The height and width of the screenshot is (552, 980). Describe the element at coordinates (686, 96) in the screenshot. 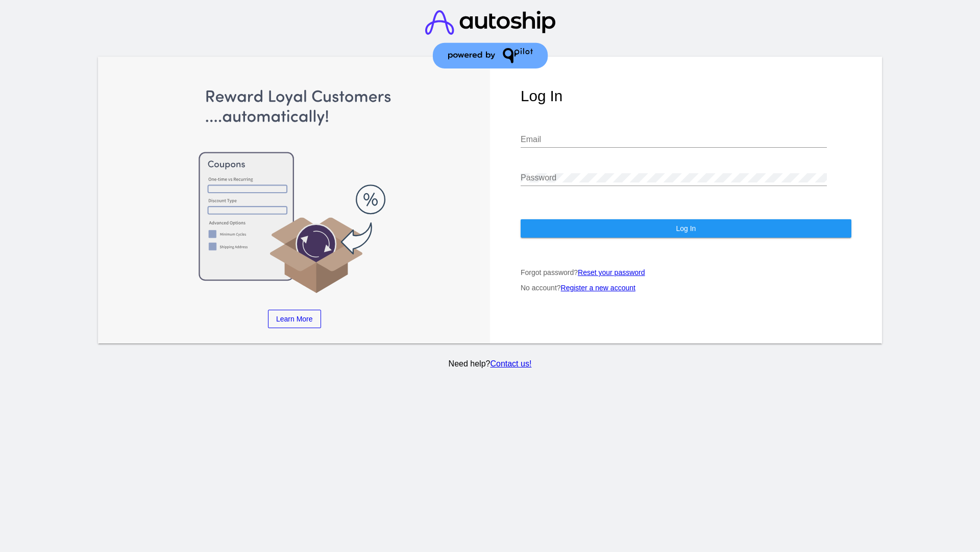

I see `h1: Log In` at that location.